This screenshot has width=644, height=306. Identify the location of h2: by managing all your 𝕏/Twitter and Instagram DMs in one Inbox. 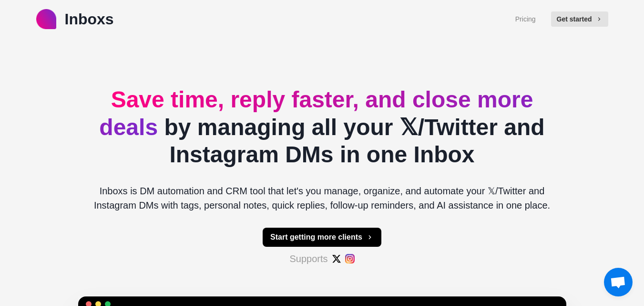
(323, 127).